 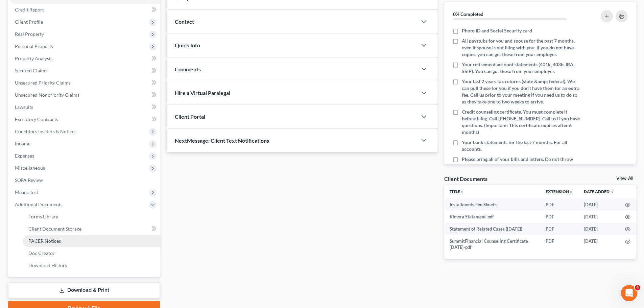 I want to click on a: Executory Contracts, so click(x=85, y=119).